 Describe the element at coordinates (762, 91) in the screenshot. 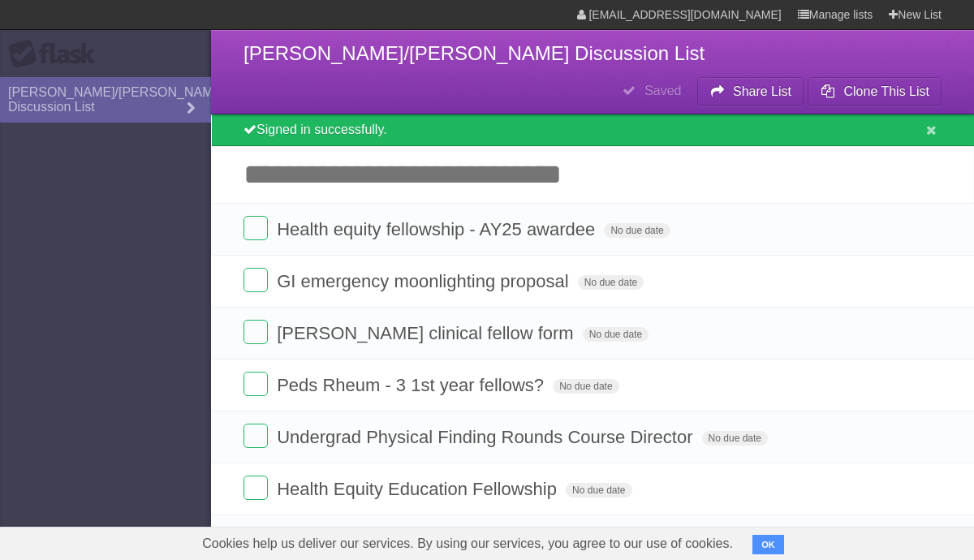

I see `b: Share List` at that location.